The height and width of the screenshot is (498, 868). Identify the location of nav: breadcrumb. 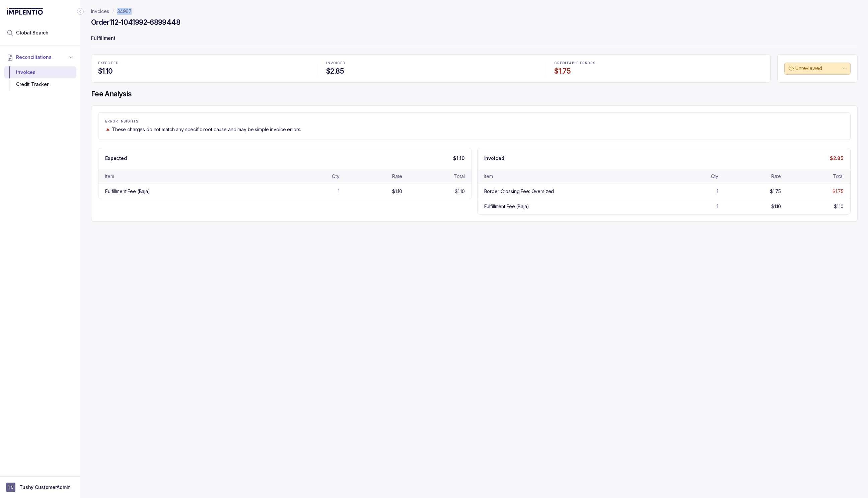
(111, 11).